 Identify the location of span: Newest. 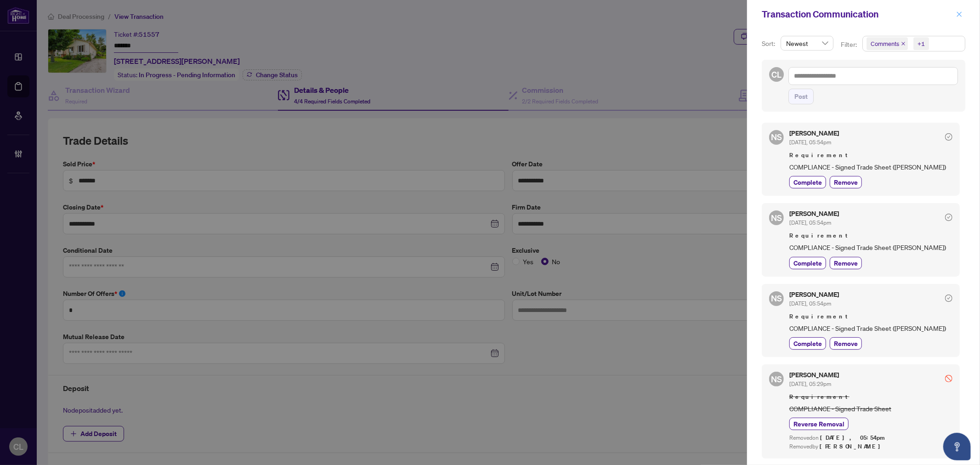
(807, 43).